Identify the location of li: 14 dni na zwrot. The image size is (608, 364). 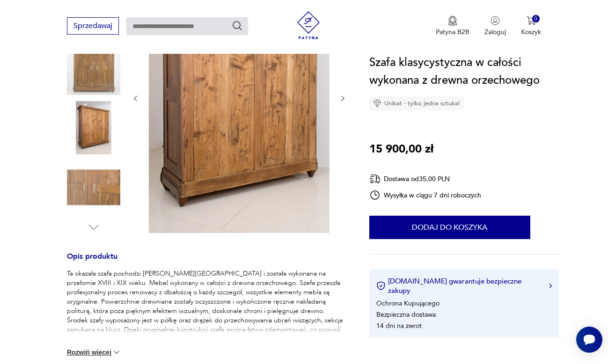
(399, 325).